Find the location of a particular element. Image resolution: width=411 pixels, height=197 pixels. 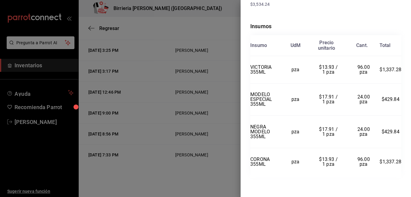

td: VICTORIA 355ML is located at coordinates (266, 70).